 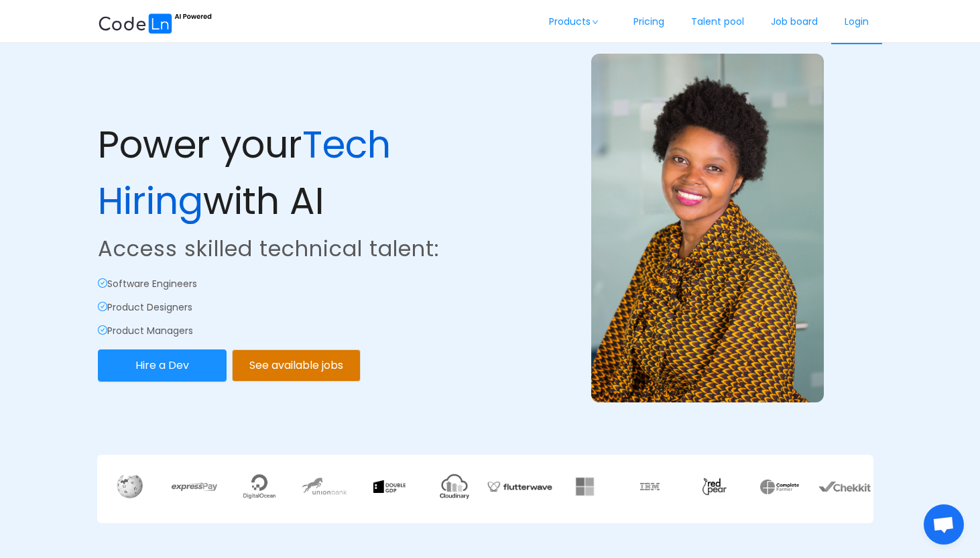 What do you see at coordinates (389, 486) in the screenshot?
I see `img: gdp.f5de0a9d.webp` at bounding box center [389, 486].